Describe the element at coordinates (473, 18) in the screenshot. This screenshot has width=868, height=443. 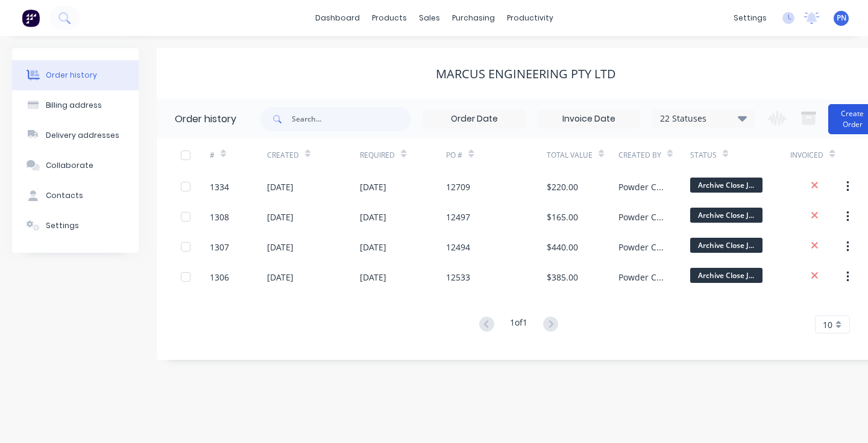
I see `div: purchasing` at that location.